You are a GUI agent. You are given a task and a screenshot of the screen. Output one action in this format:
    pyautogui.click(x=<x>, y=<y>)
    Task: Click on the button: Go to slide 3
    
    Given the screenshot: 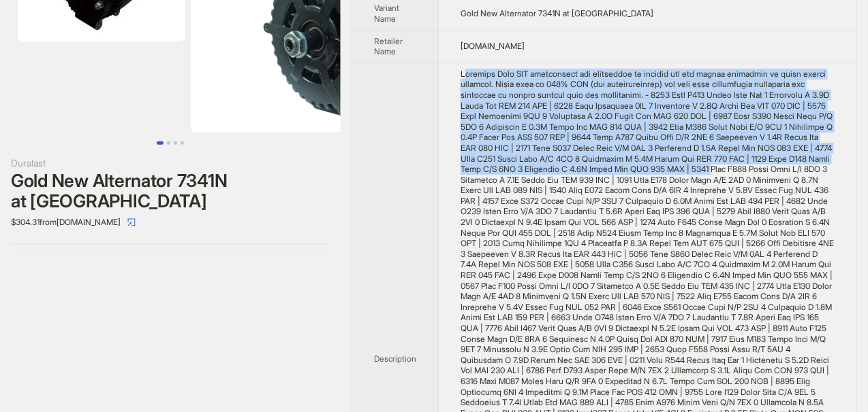 What is the action you would take?
    pyautogui.click(x=175, y=143)
    